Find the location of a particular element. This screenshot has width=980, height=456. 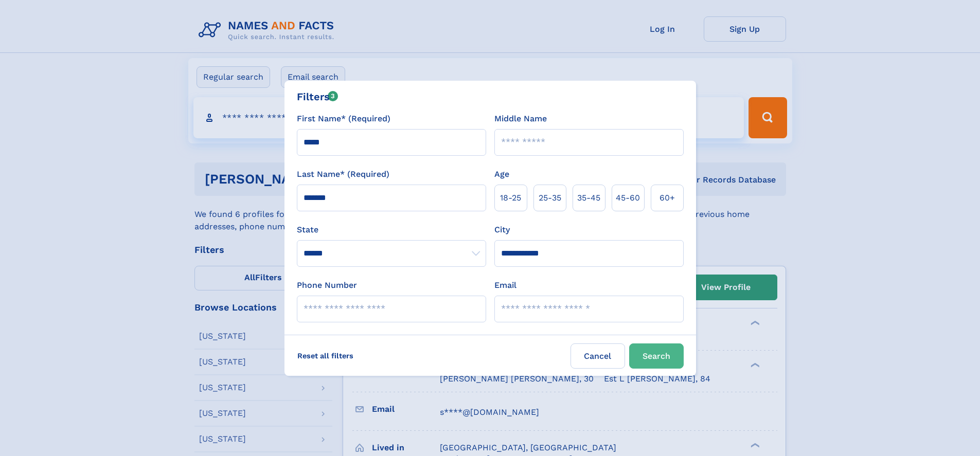

label: City is located at coordinates (502, 230).